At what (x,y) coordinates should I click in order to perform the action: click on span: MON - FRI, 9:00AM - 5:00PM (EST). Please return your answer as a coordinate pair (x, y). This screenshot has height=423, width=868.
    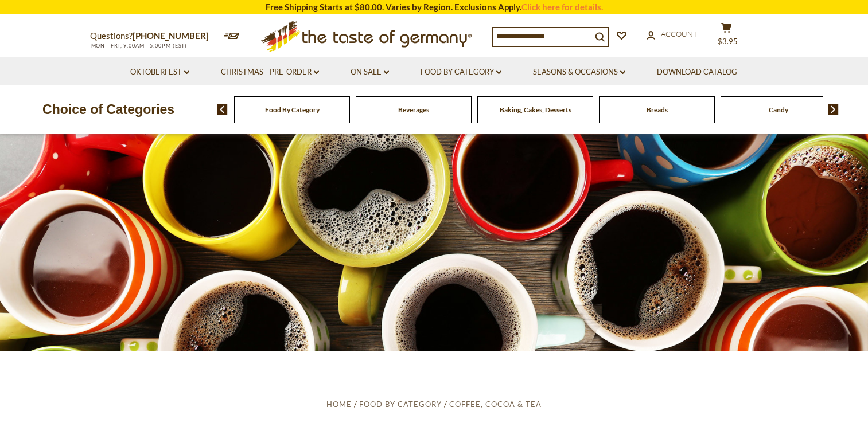
    Looking at the image, I should click on (139, 45).